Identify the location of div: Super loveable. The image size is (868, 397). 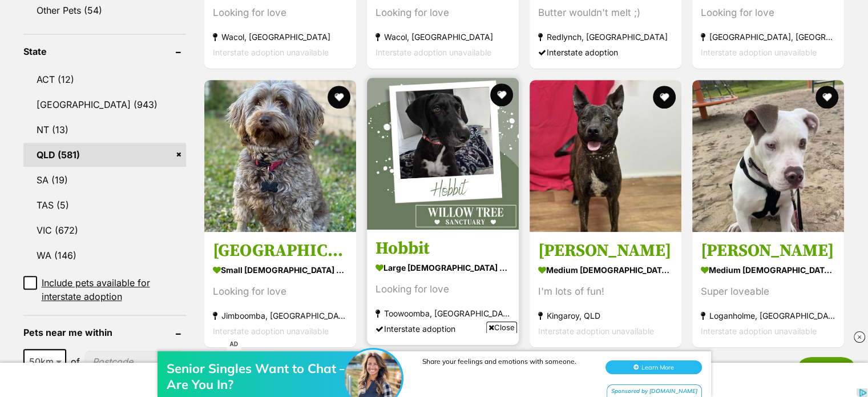
(768, 291).